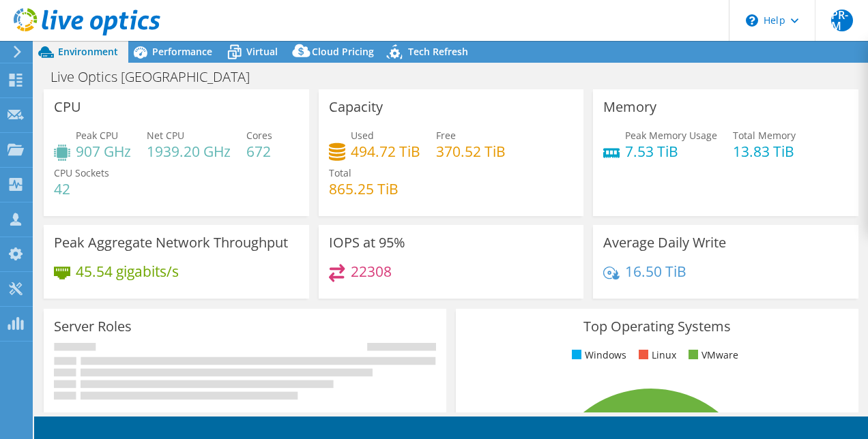 This screenshot has width=868, height=439. Describe the element at coordinates (188, 151) in the screenshot. I see `h4: 1939.20 GHz` at that location.